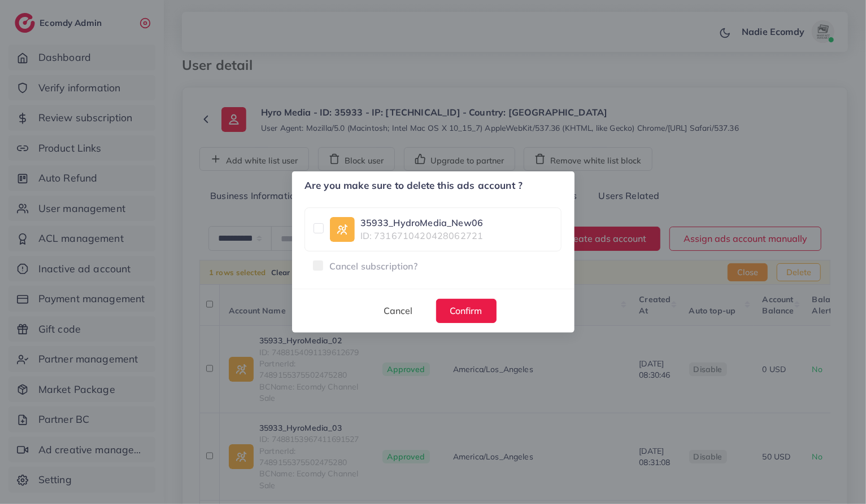  Describe the element at coordinates (466, 311) in the screenshot. I see `button: Confirm` at that location.